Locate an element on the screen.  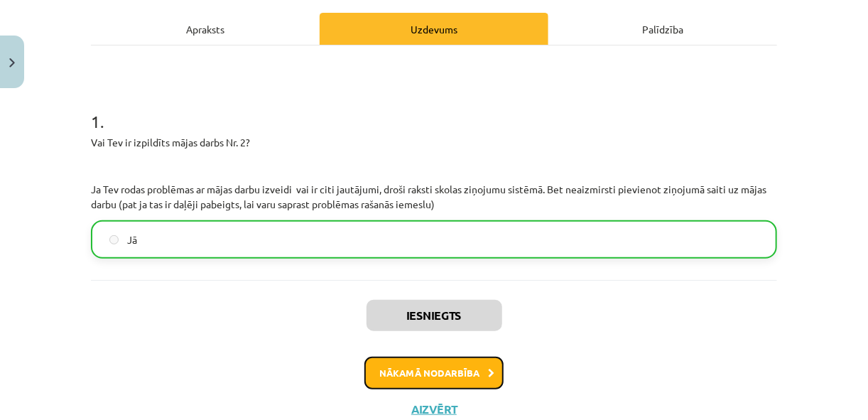
h1: 1 . is located at coordinates (434, 109).